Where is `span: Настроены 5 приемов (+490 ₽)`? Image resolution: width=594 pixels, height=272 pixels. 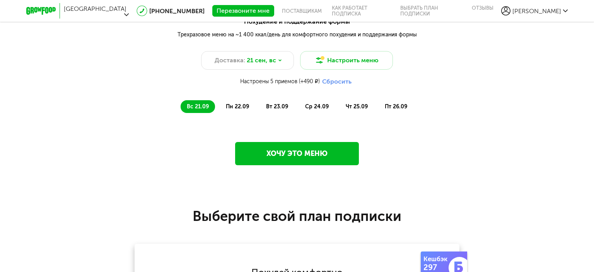 span: Настроены 5 приемов (+490 ₽) is located at coordinates (280, 81).